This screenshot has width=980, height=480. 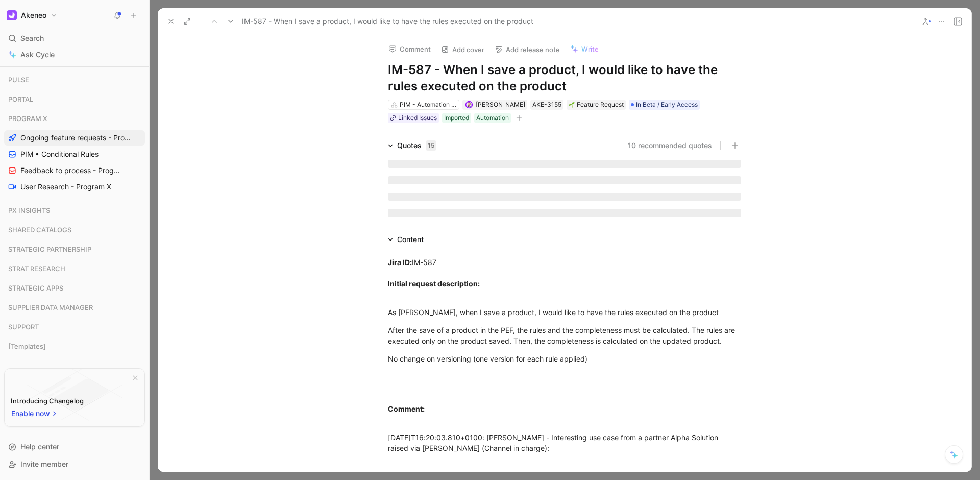 What do you see at coordinates (32, 38) in the screenshot?
I see `span: Search` at bounding box center [32, 38].